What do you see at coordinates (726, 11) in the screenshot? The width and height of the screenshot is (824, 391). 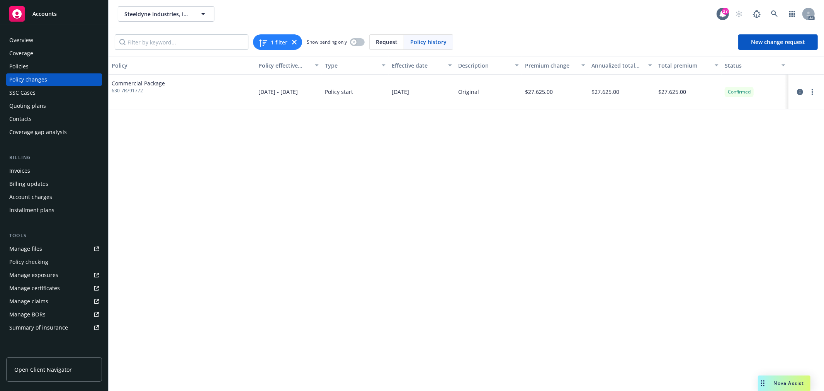 I see `div: 27` at bounding box center [726, 11].